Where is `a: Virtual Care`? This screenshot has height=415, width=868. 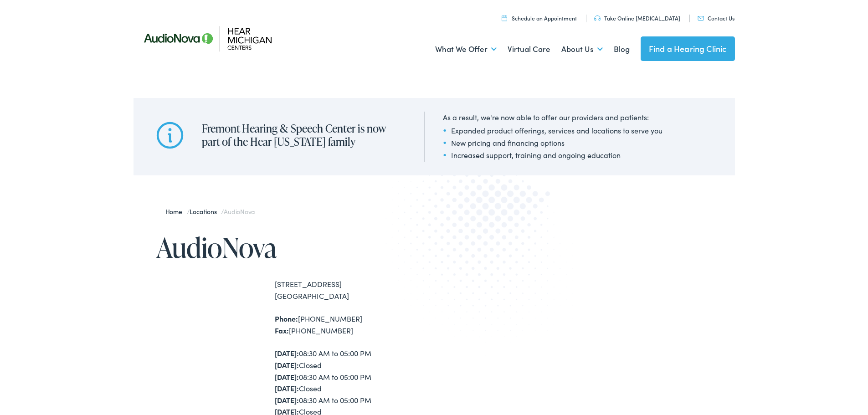
a: Virtual Care is located at coordinates (529, 50).